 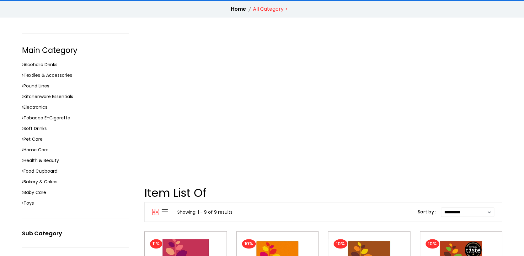 I want to click on a: Toys, so click(x=75, y=203).